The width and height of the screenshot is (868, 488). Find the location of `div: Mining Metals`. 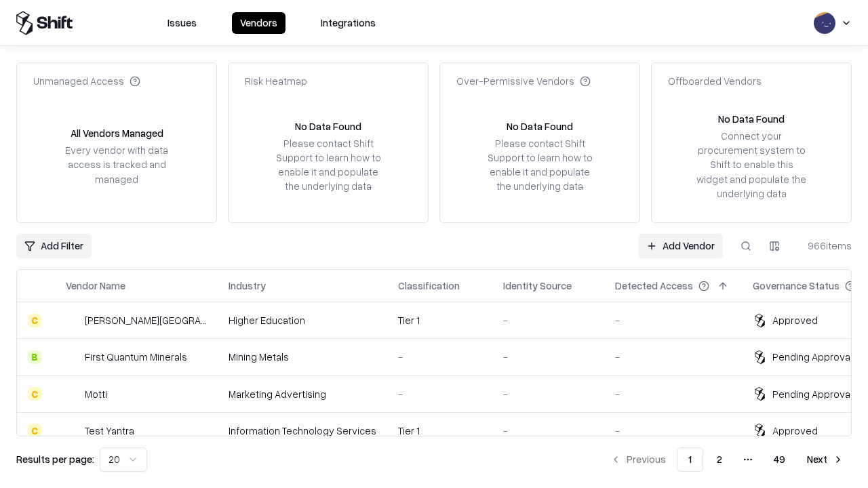

div: Mining Metals is located at coordinates (302, 356).